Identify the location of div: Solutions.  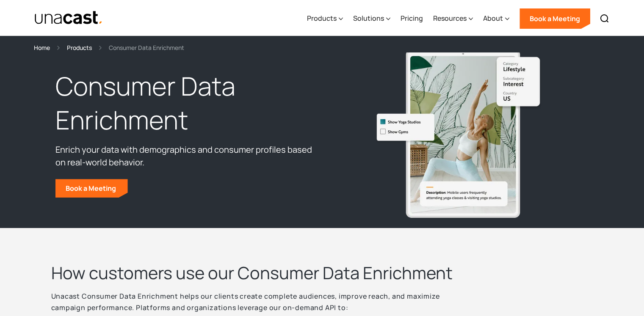
(368, 18).